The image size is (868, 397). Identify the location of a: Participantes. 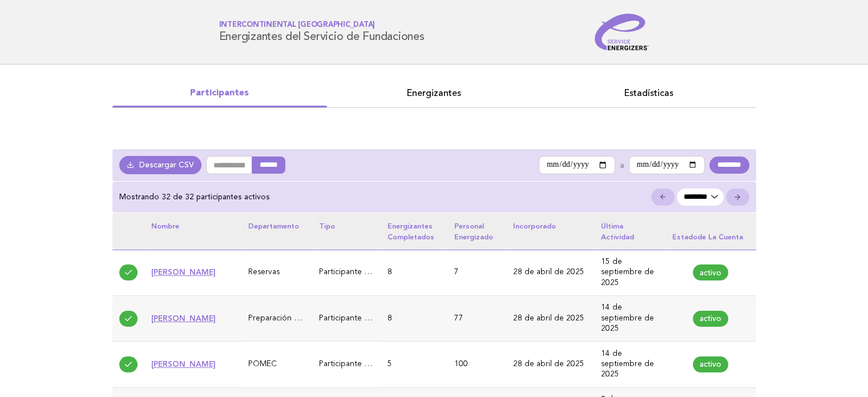
(219, 94).